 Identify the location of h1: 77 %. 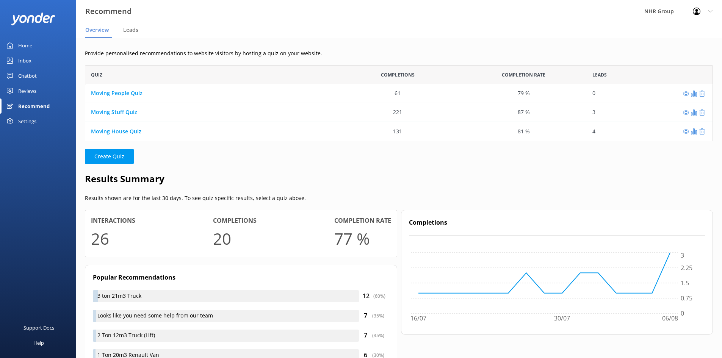
(352, 238).